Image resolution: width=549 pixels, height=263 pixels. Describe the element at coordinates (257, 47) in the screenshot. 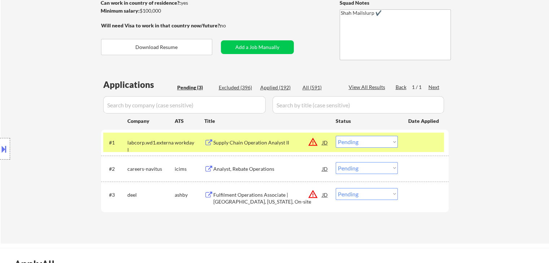

I see `button: Add a Job Manually` at that location.